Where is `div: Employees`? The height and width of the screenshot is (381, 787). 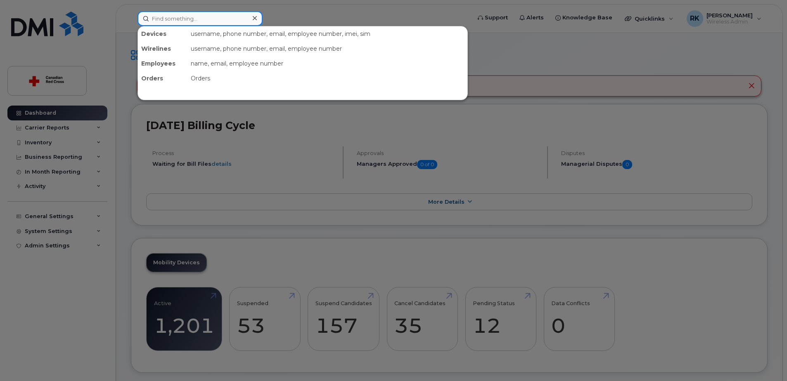
div: Employees is located at coordinates (163, 64).